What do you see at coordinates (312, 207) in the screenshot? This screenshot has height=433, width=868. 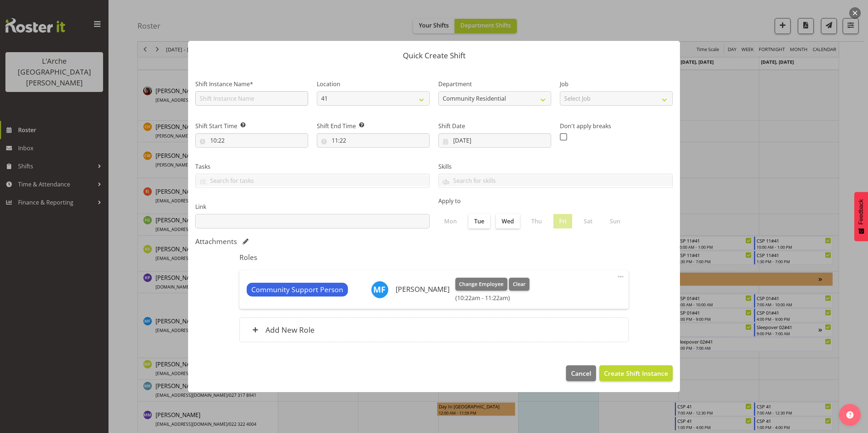 I see `label: Link` at bounding box center [312, 207].